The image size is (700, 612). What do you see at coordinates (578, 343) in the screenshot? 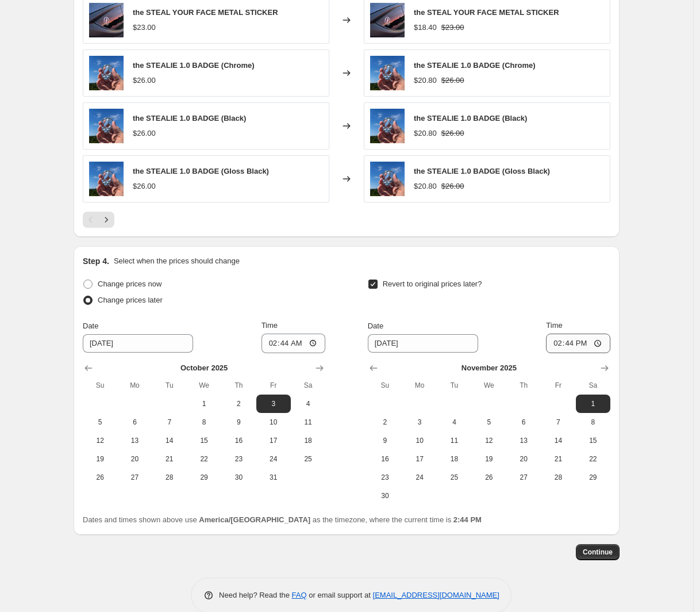
I see `input: 12:00` at bounding box center [578, 343].